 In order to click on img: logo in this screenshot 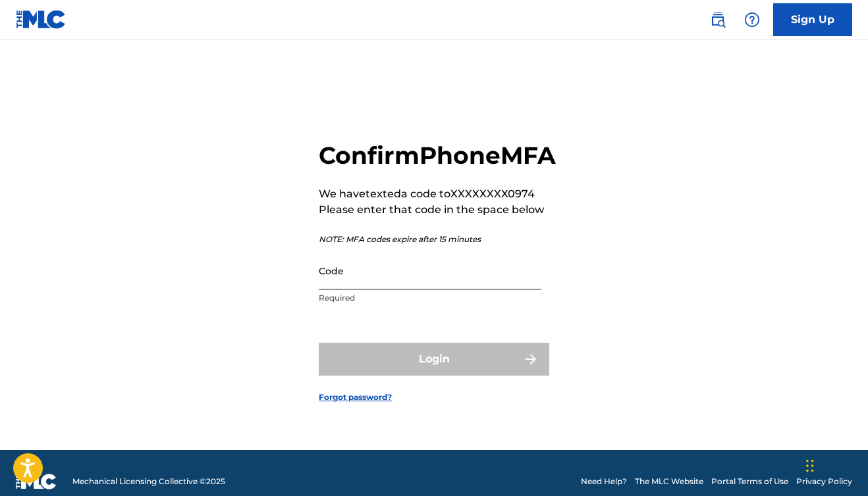, I will do `click(36, 482)`.